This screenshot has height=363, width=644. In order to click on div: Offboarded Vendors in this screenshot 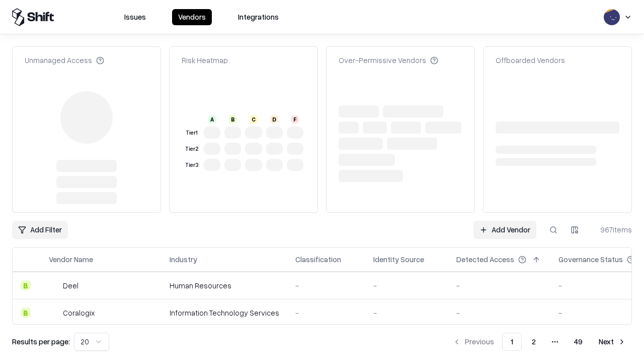, I will do `click(530, 60)`.